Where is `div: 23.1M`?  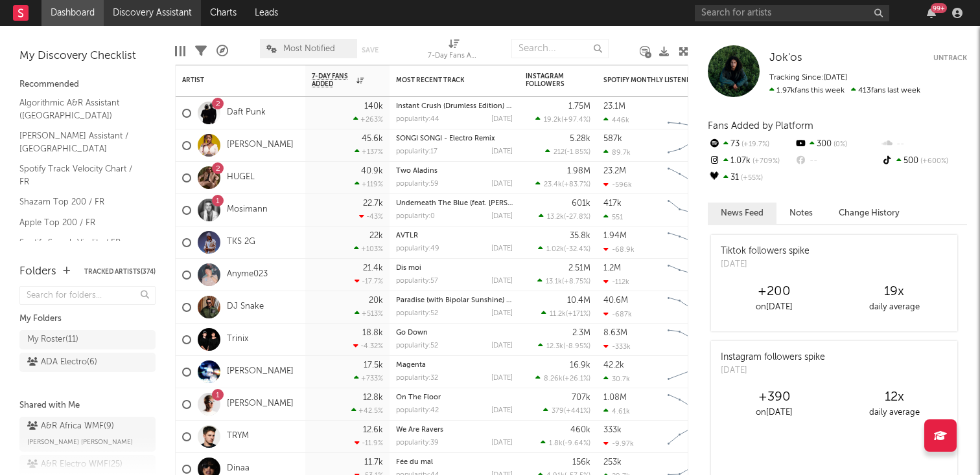
div: 23.1M is located at coordinates (615, 106).